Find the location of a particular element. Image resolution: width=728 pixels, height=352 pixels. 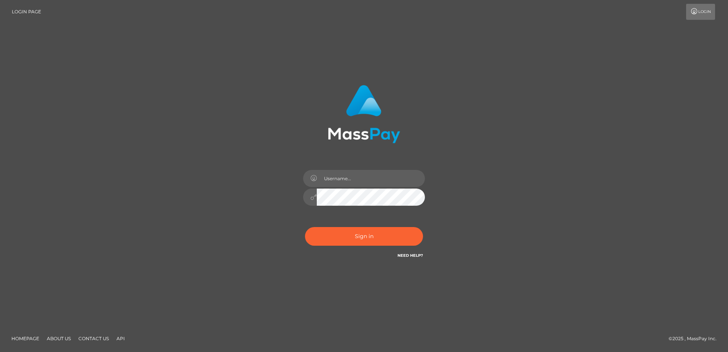

img: MassPay Login is located at coordinates (364, 114).